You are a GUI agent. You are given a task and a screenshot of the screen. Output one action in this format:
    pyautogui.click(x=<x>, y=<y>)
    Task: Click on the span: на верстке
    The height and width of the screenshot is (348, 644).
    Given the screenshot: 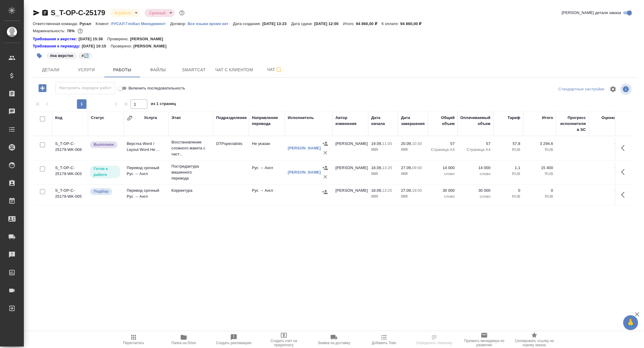 What is the action you would take?
    pyautogui.click(x=62, y=55)
    